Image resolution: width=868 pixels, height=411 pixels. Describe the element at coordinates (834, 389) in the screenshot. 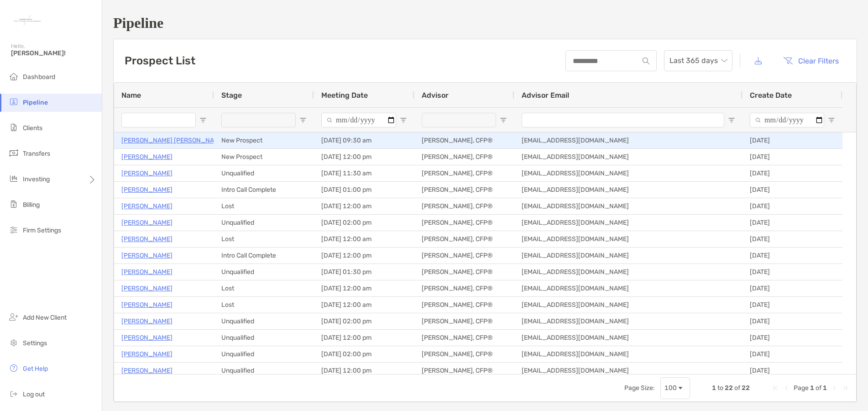

I see `div: Next Page` at that location.